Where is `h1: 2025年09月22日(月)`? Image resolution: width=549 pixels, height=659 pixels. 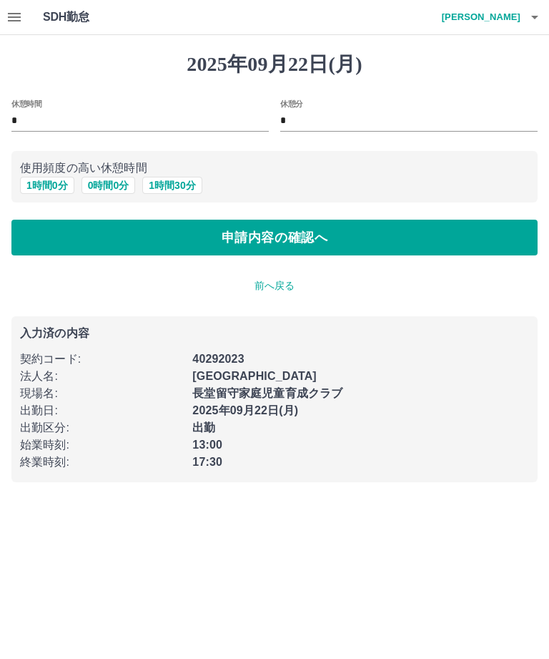
h1: 2025年09月22日(月) is located at coordinates (275, 64).